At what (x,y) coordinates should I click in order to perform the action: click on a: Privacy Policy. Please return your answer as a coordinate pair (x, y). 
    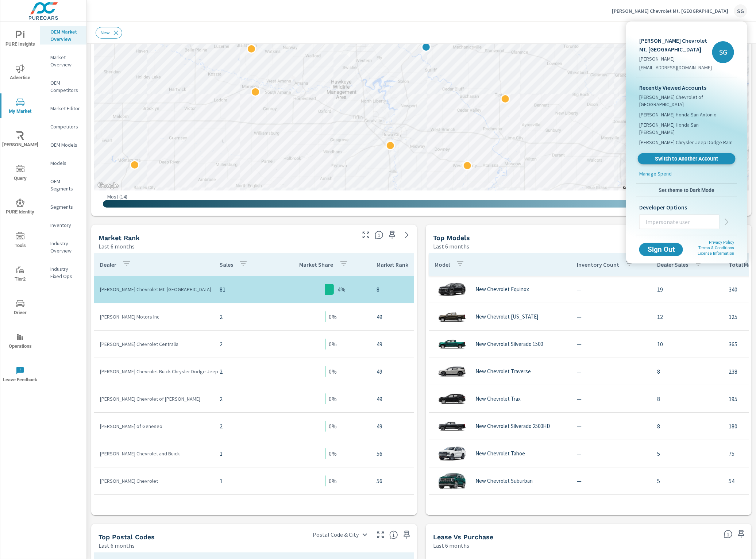
    Looking at the image, I should click on (721, 242).